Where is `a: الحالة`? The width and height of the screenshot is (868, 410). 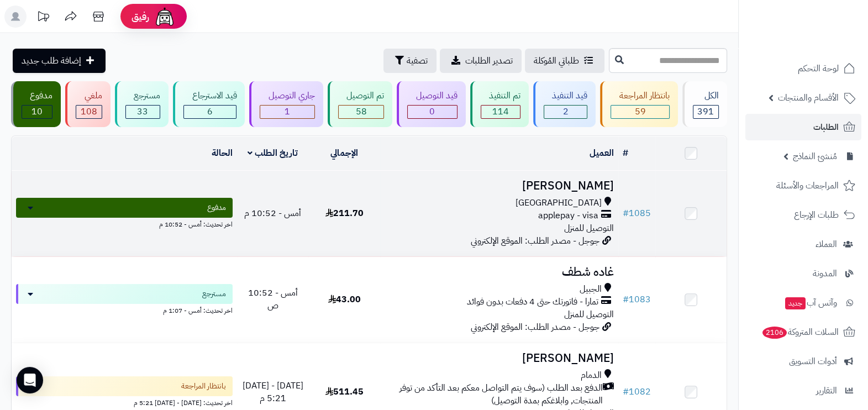
a: الحالة is located at coordinates (222, 153).